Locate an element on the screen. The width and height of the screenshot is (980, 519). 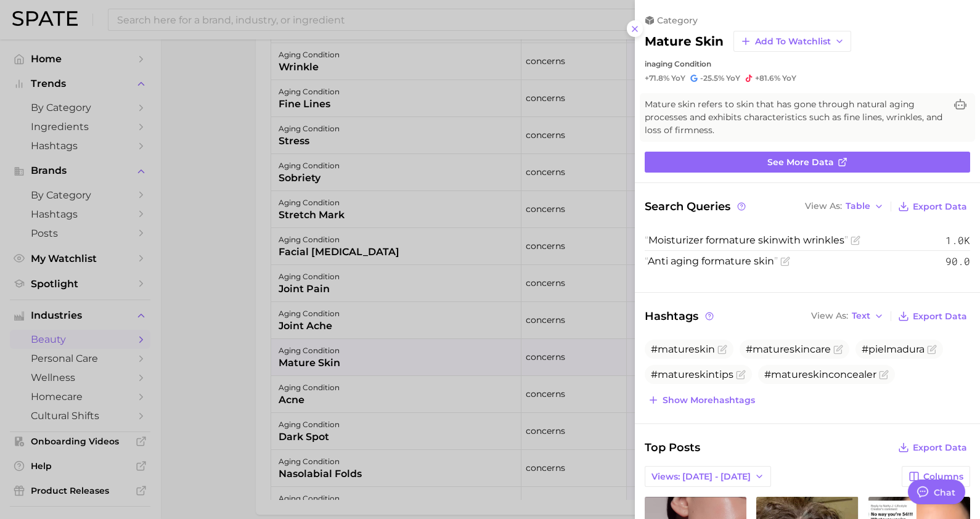
span: See more data is located at coordinates (800, 162).